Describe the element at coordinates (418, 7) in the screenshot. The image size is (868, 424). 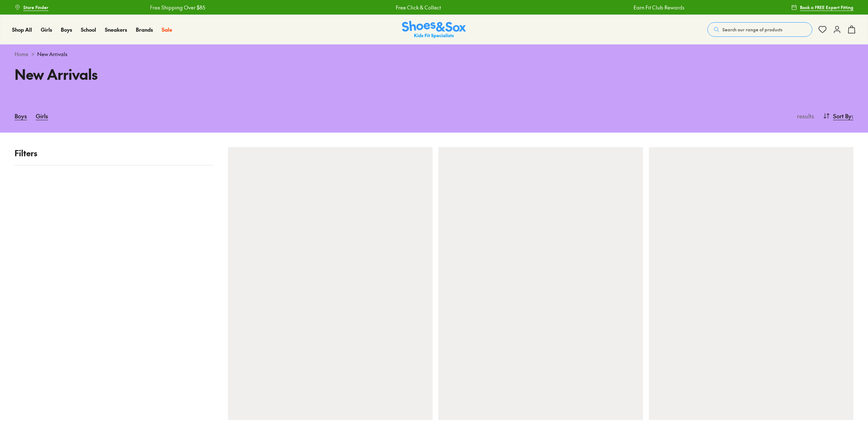
I see `a: Free Click & Collect` at that location.